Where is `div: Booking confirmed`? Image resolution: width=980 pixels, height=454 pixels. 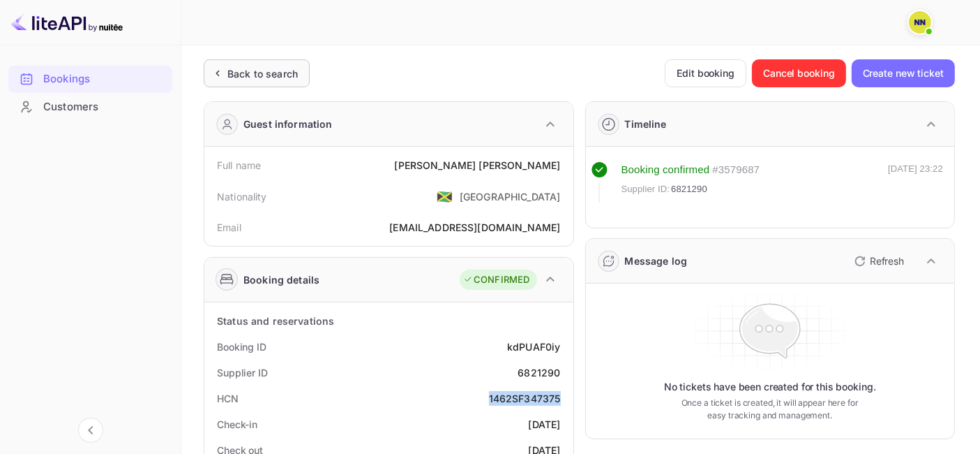 div: Booking confirmed is located at coordinates (665, 169).